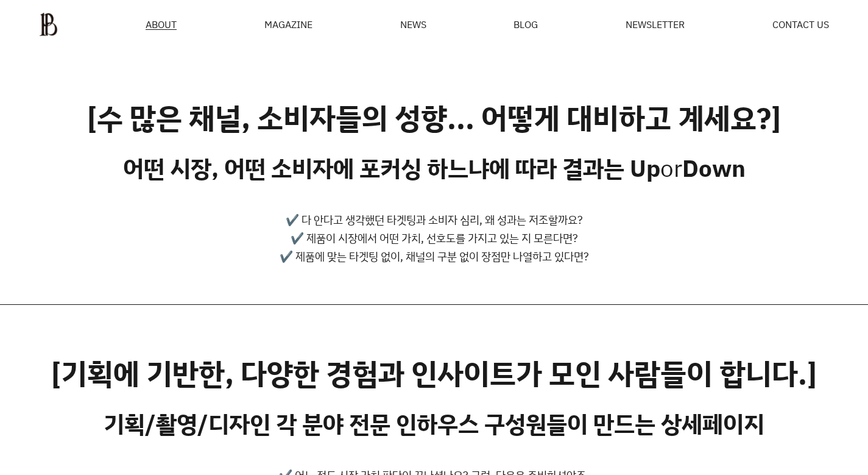 This screenshot has height=475, width=868. I want to click on p: ✔️ 다 안다고 생각했던 타겟팅과 소비자 심리, 왜 성과는 저조할까요? ✔️ 제품이 시장에서 어떤 가치, 선호도를 가지고 있는 지 모른다면? ✔️ 제품에 맞는 타겟팅 없이, ..., so click(434, 238).